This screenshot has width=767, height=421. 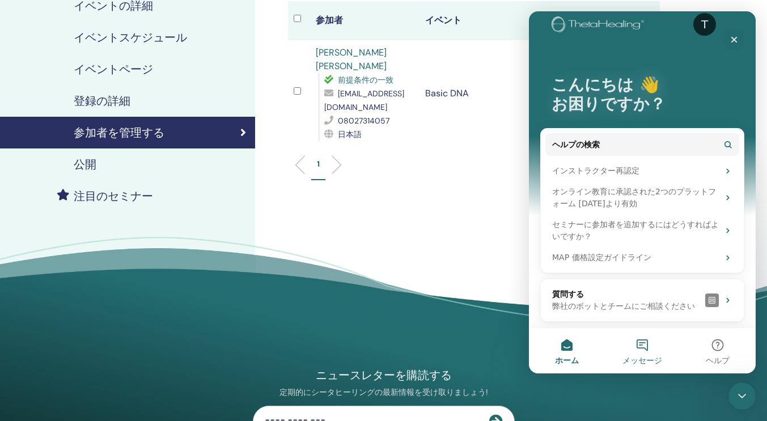 What do you see at coordinates (130, 37) in the screenshot?
I see `h4: イベントスケジュール` at bounding box center [130, 37].